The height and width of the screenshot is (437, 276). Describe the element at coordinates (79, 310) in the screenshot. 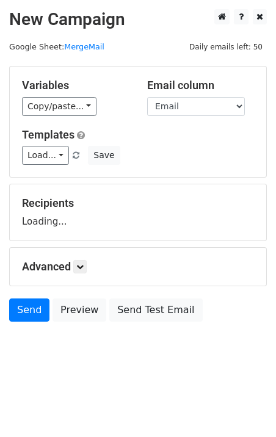

I see `a: Preview` at that location.